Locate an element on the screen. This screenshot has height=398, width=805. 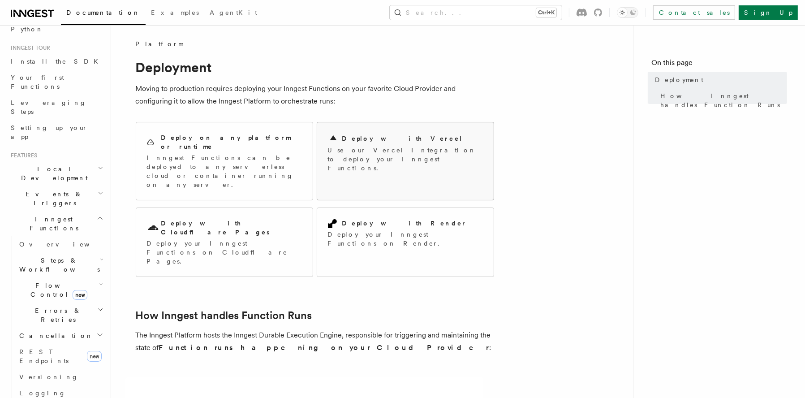
h2: Deploy with Vercel is located at coordinates (403, 138).